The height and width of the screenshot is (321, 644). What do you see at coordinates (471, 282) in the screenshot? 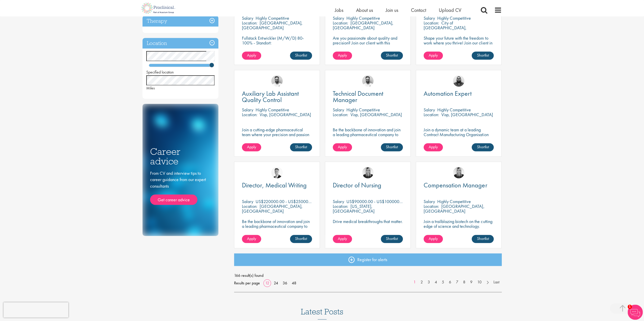
I see `a: 9` at bounding box center [471, 282].